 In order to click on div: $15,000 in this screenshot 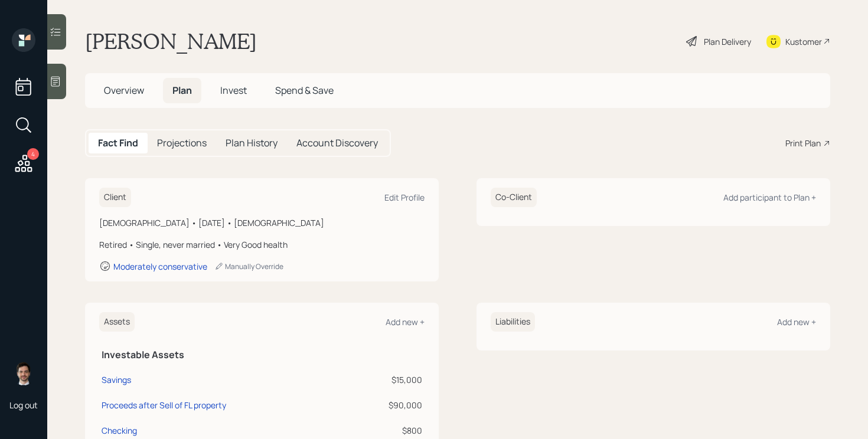, I will do `click(387, 380)`.